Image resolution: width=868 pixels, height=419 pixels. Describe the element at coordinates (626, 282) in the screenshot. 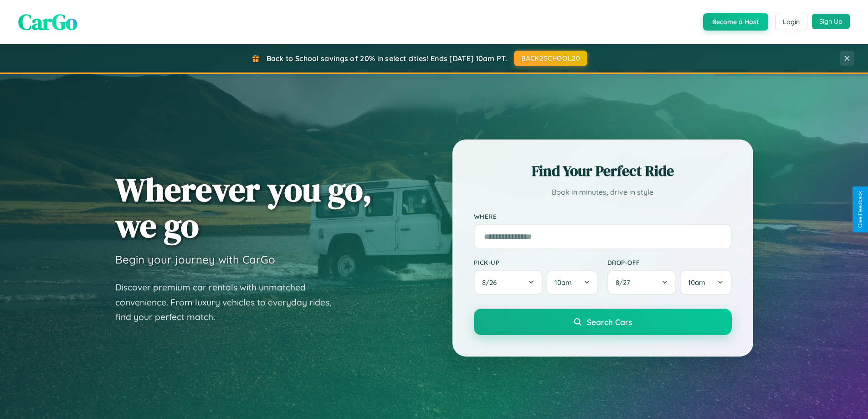

I see `span: 8 / 27` at that location.